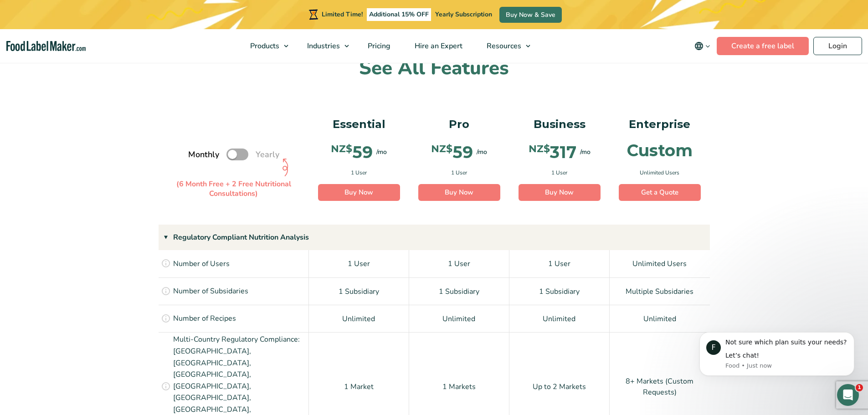 This screenshot has width=868, height=415. I want to click on label: Toggle, so click(237, 154).